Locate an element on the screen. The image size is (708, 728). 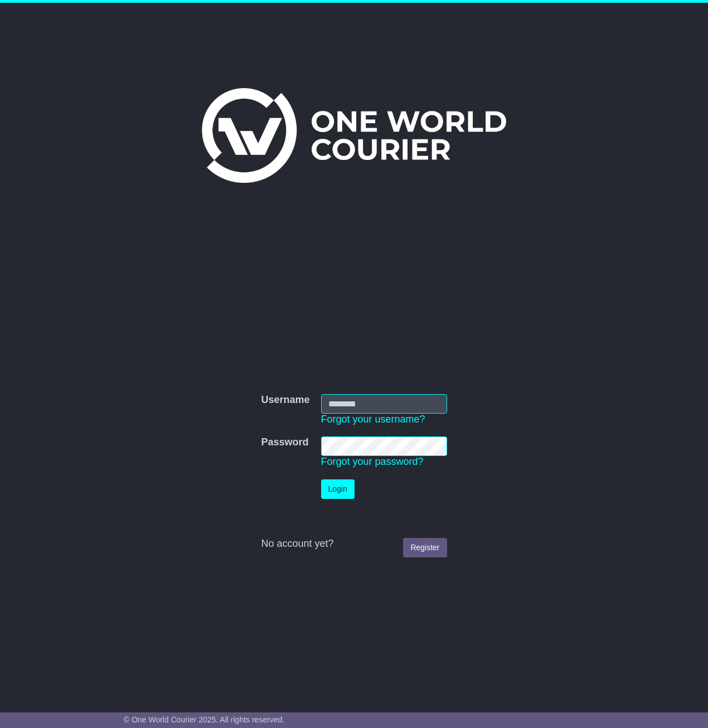
a: Forgot your username? is located at coordinates (373, 419).